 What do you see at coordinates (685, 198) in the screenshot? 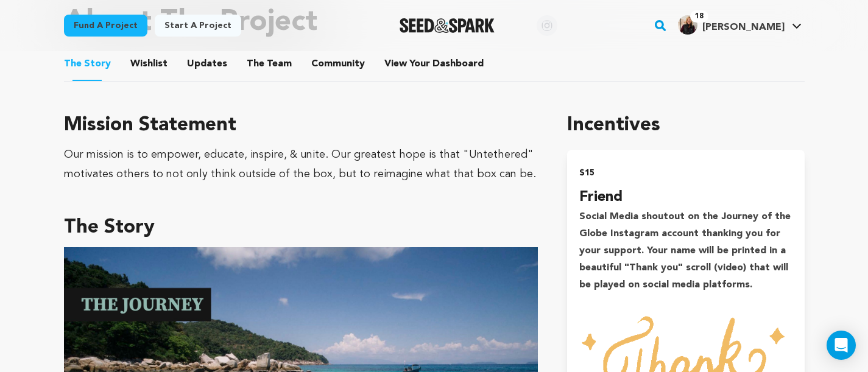
I see `h4: Friend` at bounding box center [685, 198].